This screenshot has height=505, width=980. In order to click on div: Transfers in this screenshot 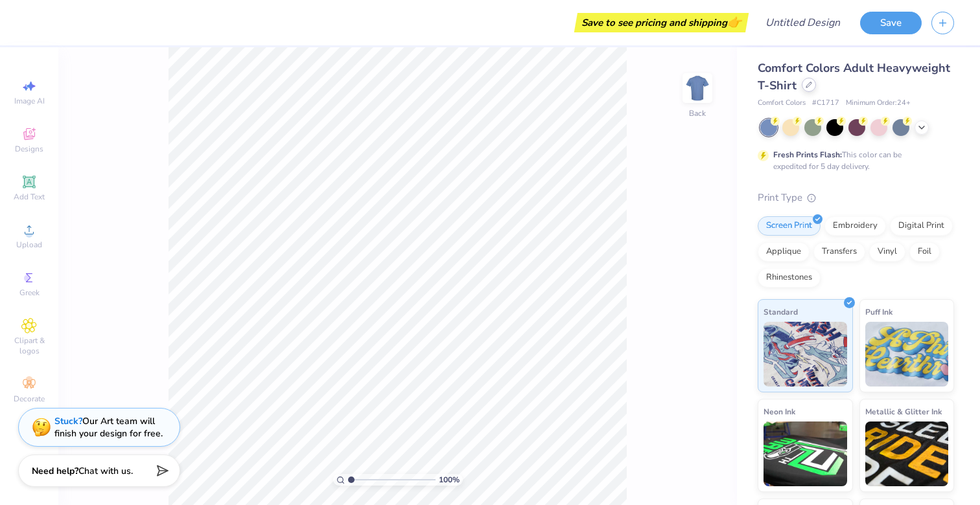, I will do `click(839, 252)`.